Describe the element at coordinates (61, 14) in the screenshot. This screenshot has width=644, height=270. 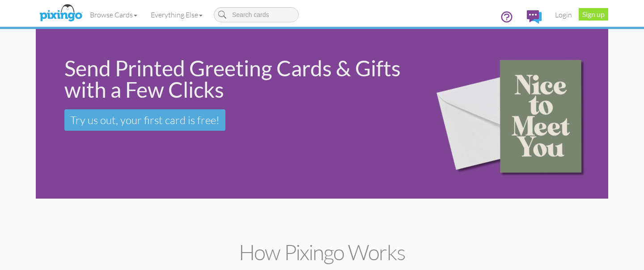
I see `img: pixingo logo` at that location.